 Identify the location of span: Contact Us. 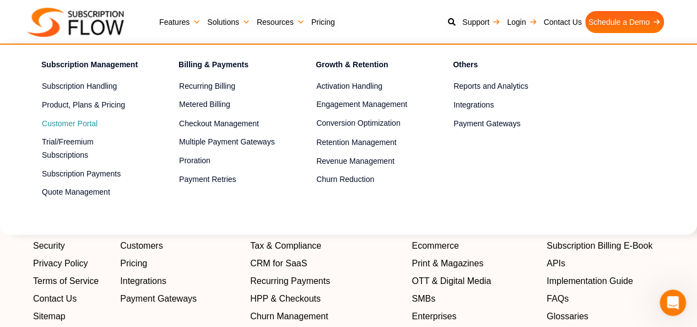
(55, 299).